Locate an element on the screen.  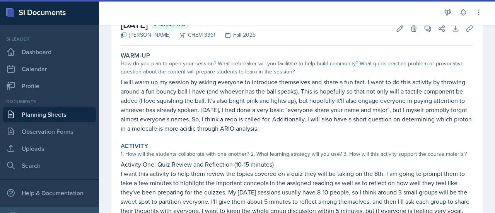
a: Dashboard is located at coordinates (50, 52).